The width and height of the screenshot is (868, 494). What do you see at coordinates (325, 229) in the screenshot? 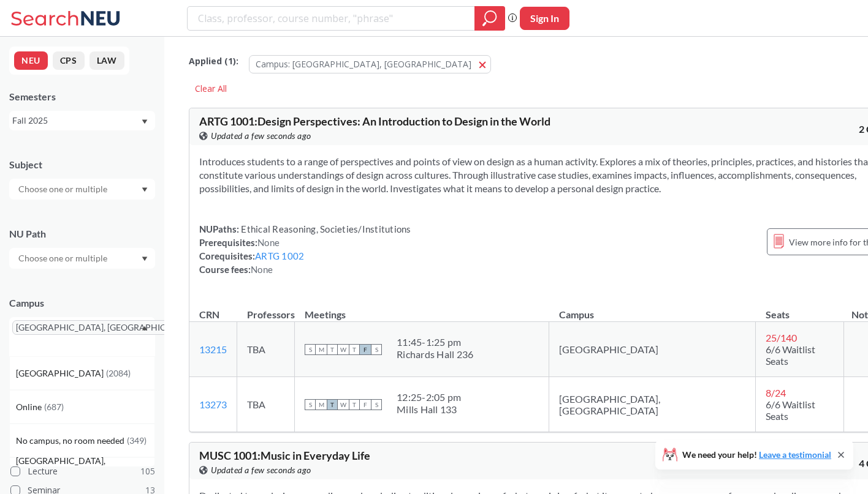
I see `span: Ethical Reasoning, Societies/Institutions` at bounding box center [325, 229].